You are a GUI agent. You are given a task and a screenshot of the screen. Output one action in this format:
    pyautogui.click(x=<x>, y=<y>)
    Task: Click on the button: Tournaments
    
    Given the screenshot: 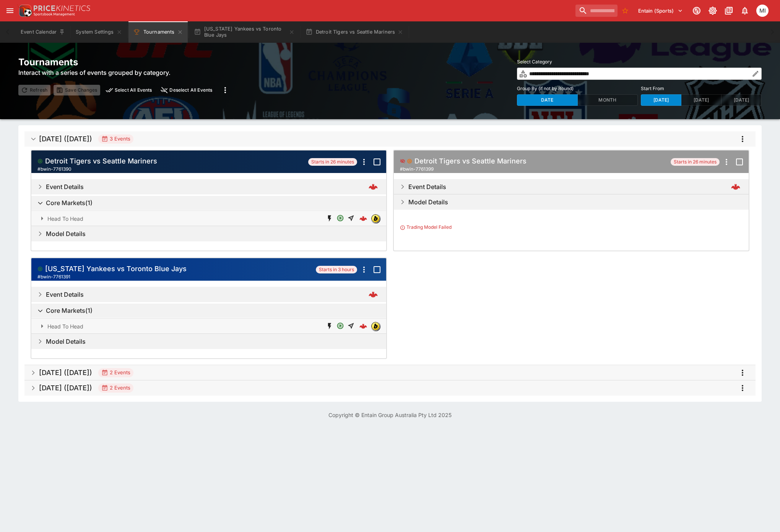 What is the action you would take?
    pyautogui.click(x=158, y=32)
    